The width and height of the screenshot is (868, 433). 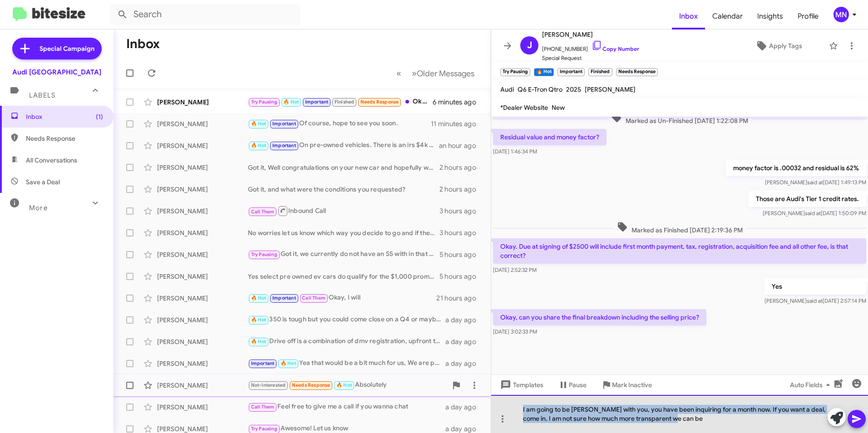 What do you see at coordinates (461, 146) in the screenshot?
I see `div: an hour ago` at bounding box center [461, 146].